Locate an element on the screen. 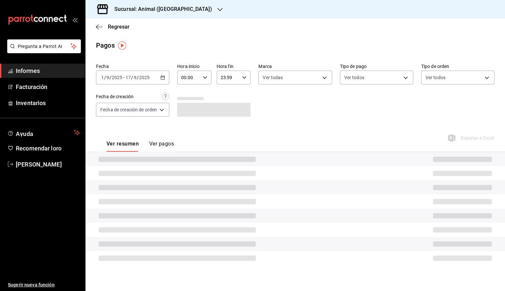 Image resolution: width=505 pixels, height=291 pixels. font: Recomendar loro is located at coordinates (38, 148).